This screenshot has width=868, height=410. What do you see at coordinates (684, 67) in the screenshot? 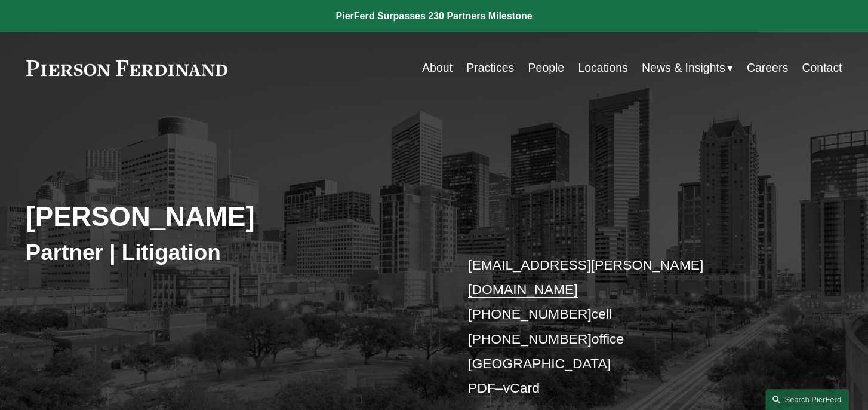
I see `span: News & Insights` at bounding box center [684, 67].